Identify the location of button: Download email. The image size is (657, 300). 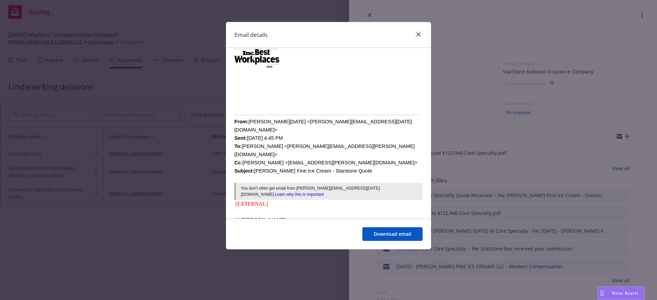
(392, 234).